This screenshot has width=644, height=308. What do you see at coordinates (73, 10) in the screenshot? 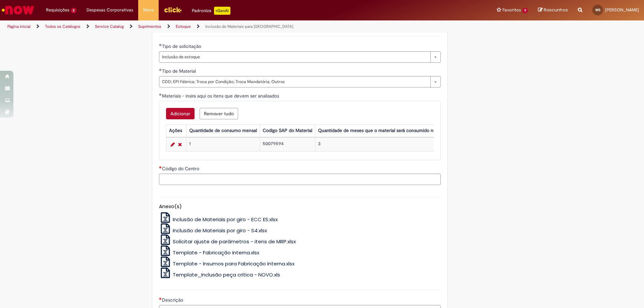
I see `span: 2` at bounding box center [73, 10].